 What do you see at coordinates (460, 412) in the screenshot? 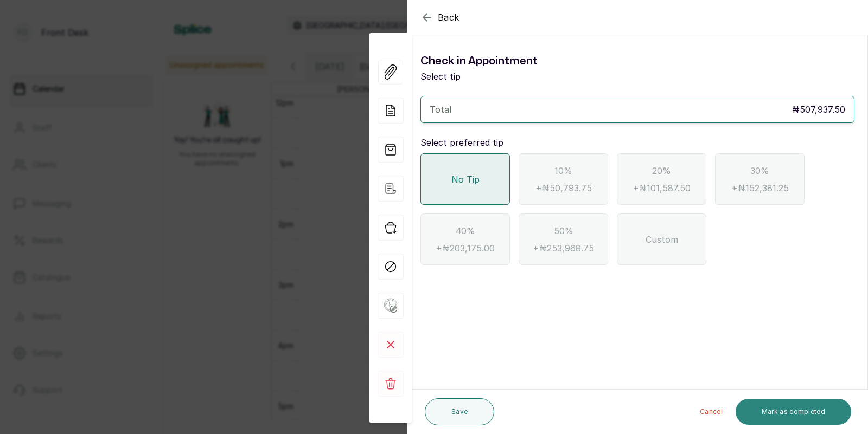
I see `button: Save` at bounding box center [460, 412].